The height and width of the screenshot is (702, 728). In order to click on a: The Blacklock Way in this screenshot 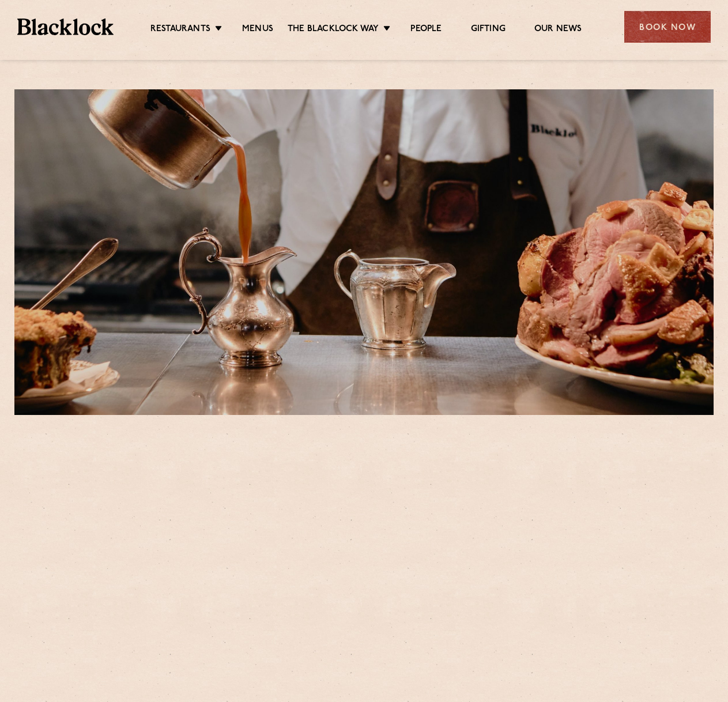, I will do `click(333, 30)`.